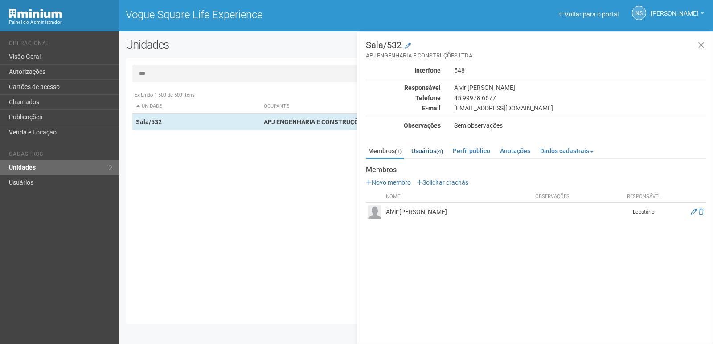  I want to click on h3: Sala/532, so click(535, 50).